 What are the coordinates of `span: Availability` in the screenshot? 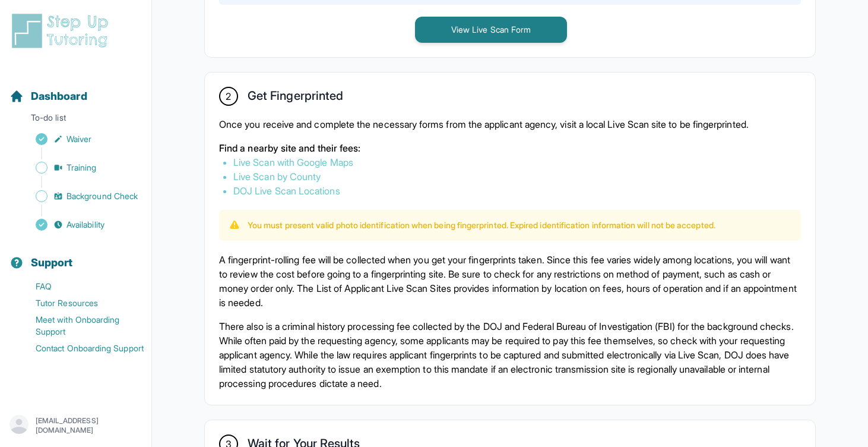 It's located at (85, 225).